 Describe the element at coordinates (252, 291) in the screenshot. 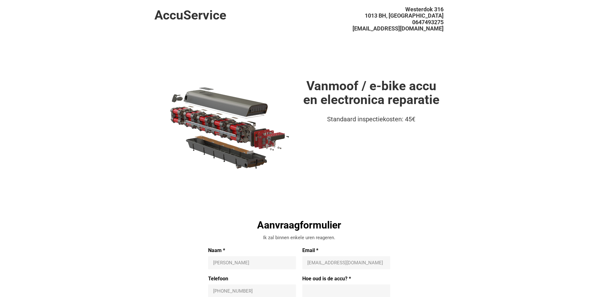

I see `input: +31 647493275` at that location.